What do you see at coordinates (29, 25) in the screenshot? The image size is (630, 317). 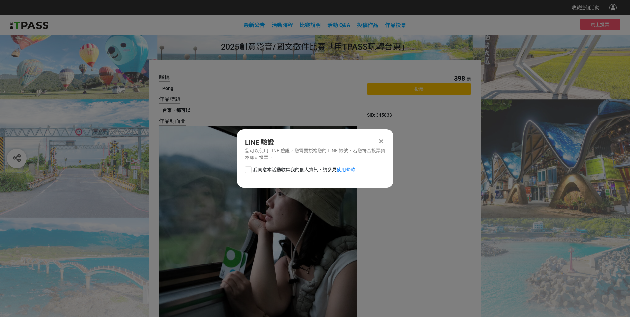 I see `img: 2025創意影音/圖文徵件比賽「用TPASS玩轉台東」` at bounding box center [29, 25].